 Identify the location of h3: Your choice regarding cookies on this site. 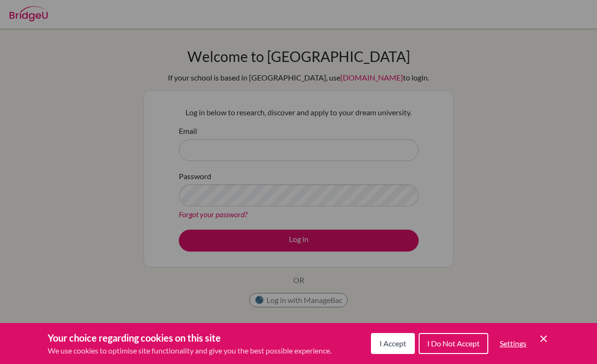
(189, 338).